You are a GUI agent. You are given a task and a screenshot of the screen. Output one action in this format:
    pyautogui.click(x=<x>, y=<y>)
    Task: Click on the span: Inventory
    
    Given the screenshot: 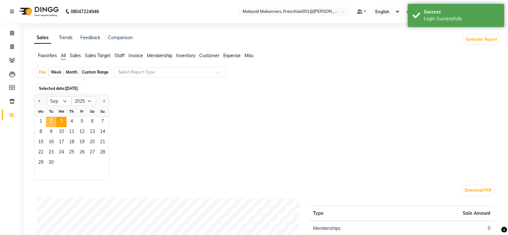 What is the action you would take?
    pyautogui.click(x=186, y=56)
    